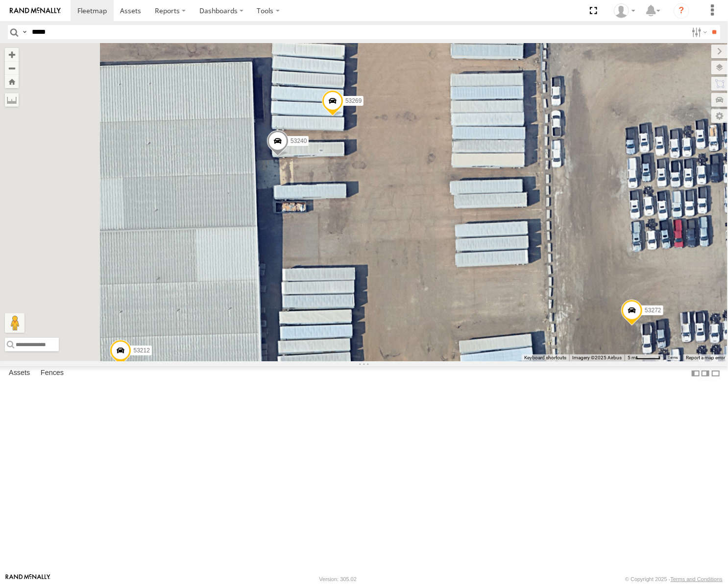 Image resolution: width=728 pixels, height=584 pixels. Describe the element at coordinates (696, 579) in the screenshot. I see `a: Terms and Conditions` at that location.